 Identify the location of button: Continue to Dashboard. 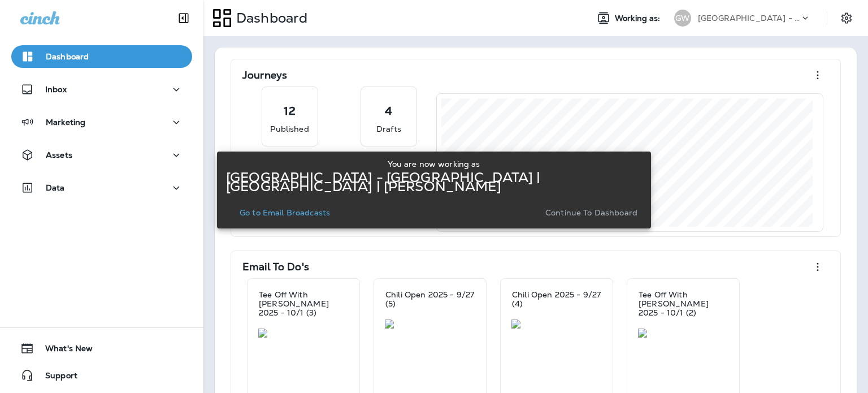
(591, 213).